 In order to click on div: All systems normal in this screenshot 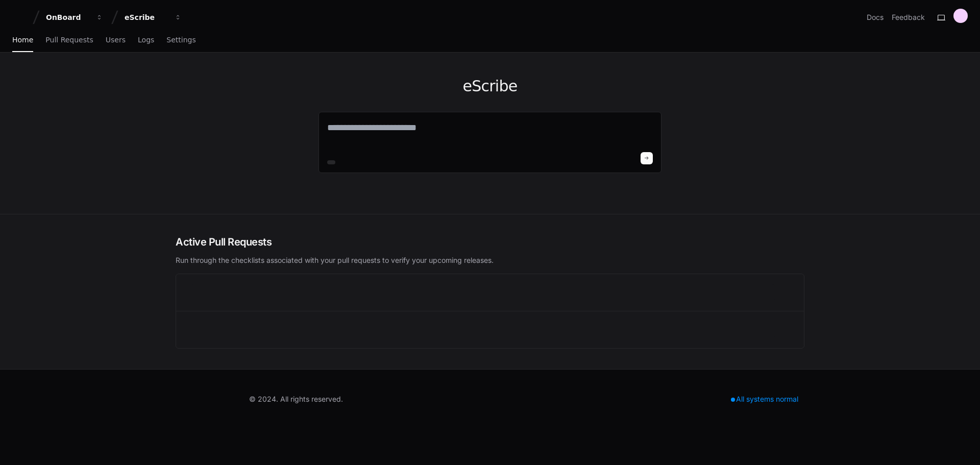, I will do `click(765, 399)`.